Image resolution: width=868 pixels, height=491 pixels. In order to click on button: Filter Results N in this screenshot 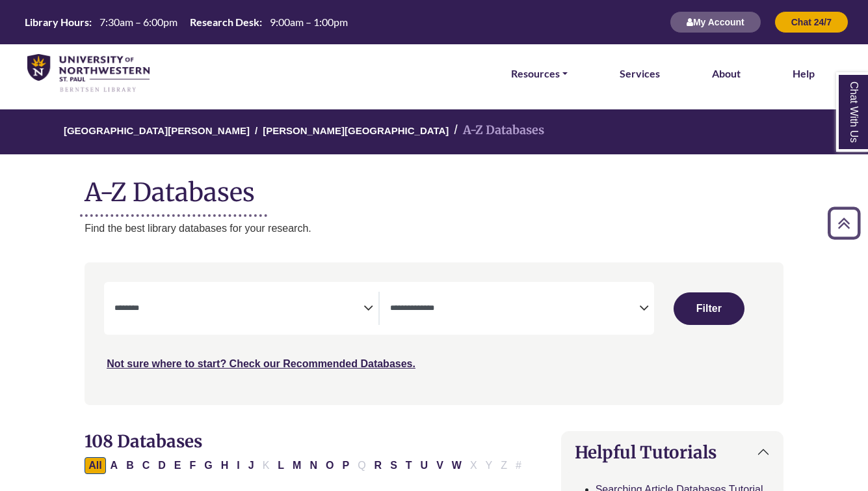, I will do `click(313, 465)`.